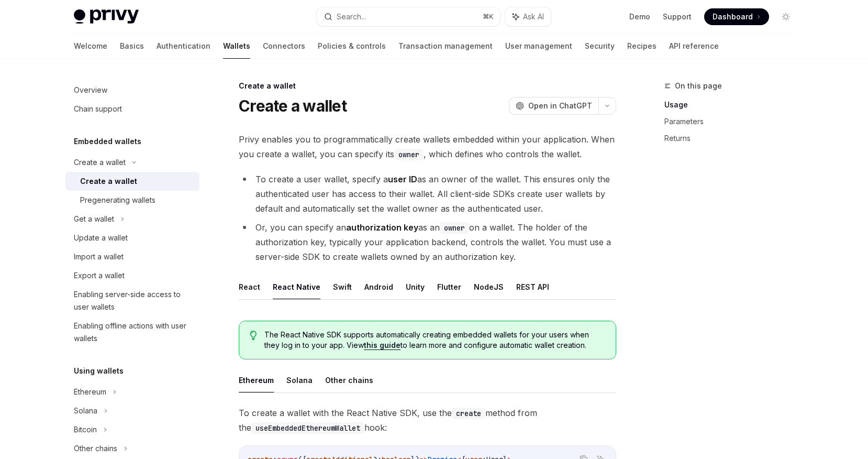  I want to click on button: React Native, so click(297, 287).